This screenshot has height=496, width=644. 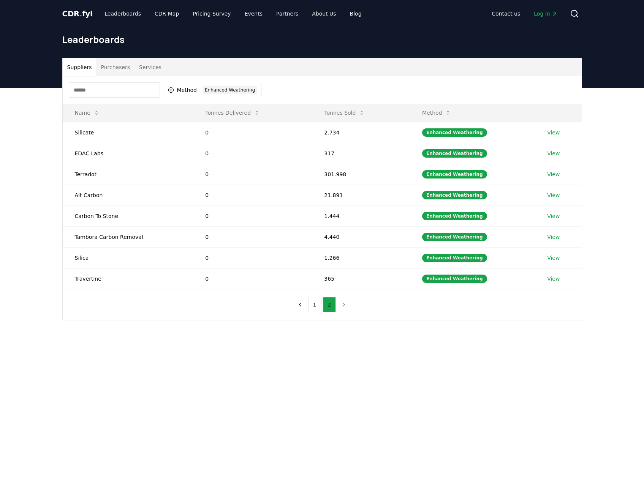 What do you see at coordinates (212, 14) in the screenshot?
I see `a: Pricing Survey` at bounding box center [212, 14].